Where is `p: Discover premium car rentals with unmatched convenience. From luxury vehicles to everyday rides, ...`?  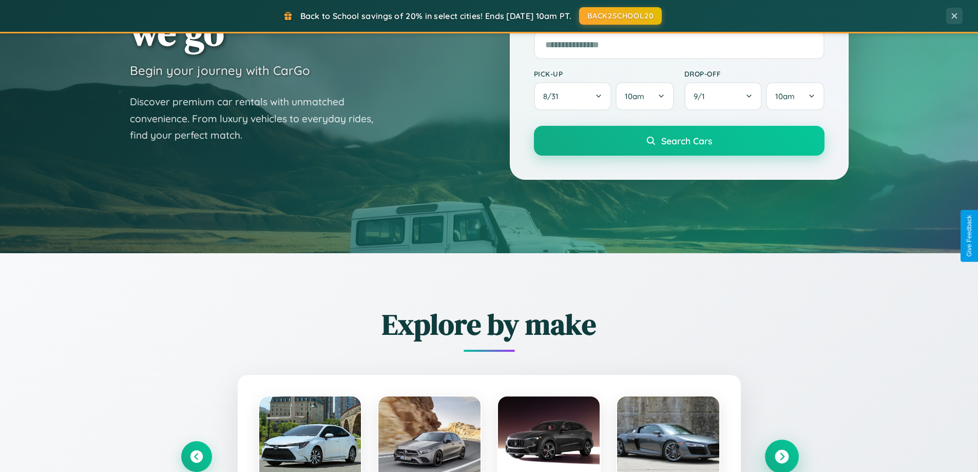
p: Discover premium car rentals with unmatched convenience. From luxury vehicles to everyday rides, ... is located at coordinates (258, 119).